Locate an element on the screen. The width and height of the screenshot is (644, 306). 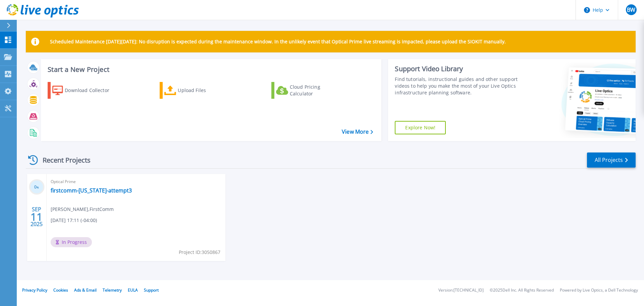
a: All Projects is located at coordinates (611, 160).